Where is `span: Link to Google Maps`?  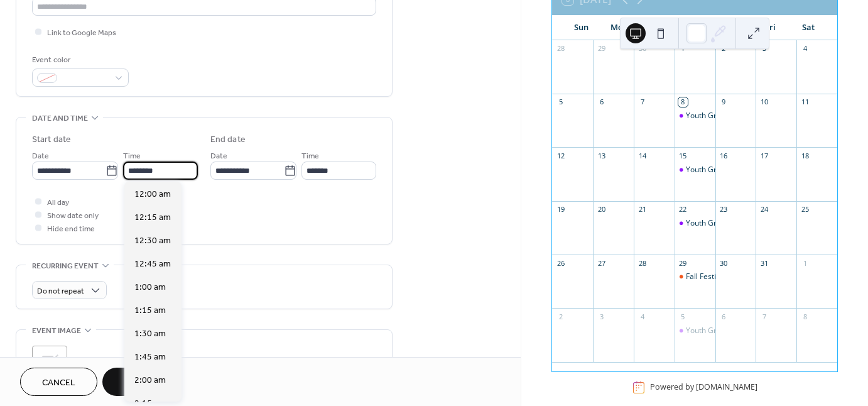
span: Link to Google Maps is located at coordinates (82, 33).